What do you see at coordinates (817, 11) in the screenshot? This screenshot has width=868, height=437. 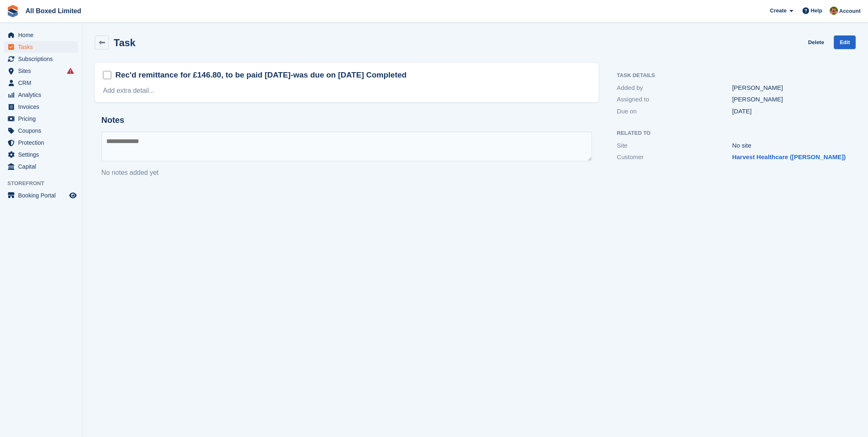 I see `span: Help` at bounding box center [817, 11].